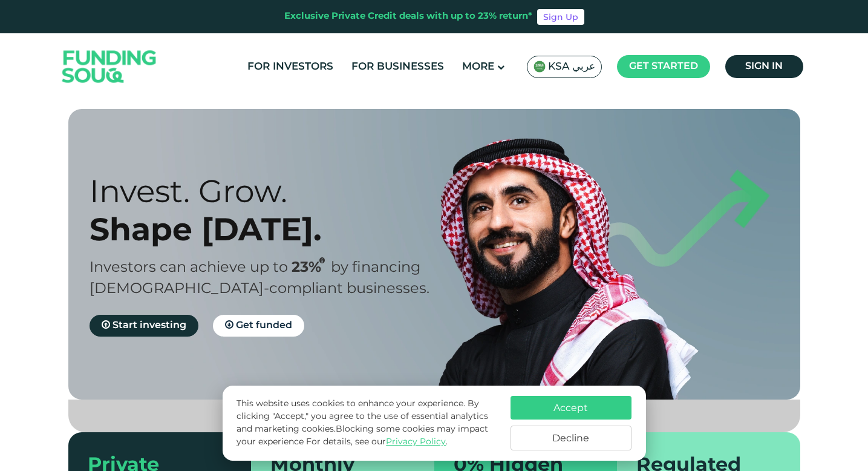  What do you see at coordinates (109, 66) in the screenshot?
I see `img: Logo` at bounding box center [109, 66].